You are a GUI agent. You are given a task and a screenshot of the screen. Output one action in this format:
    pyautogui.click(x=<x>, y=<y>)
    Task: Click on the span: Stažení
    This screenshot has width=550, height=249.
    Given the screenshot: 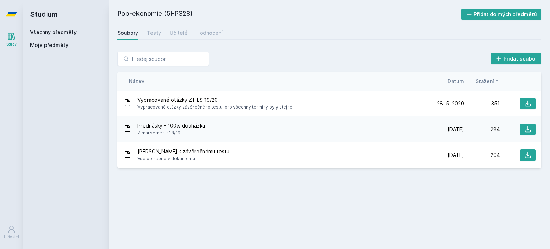 What is the action you would take?
    pyautogui.click(x=485, y=81)
    